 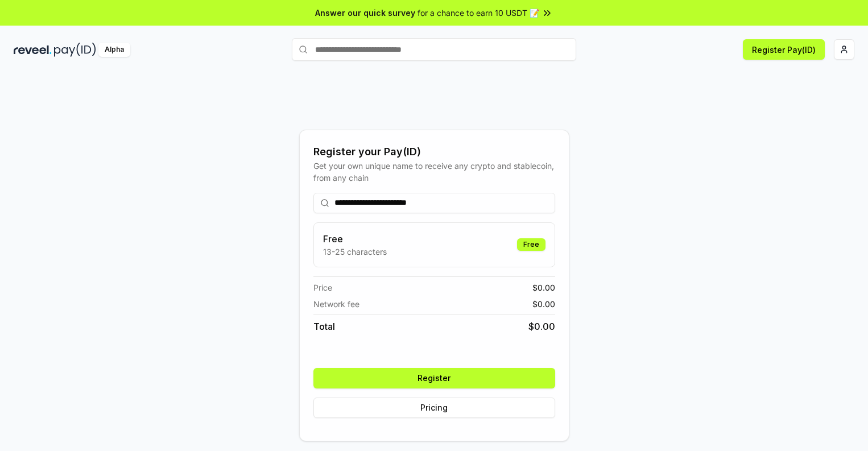 What do you see at coordinates (355, 239) in the screenshot?
I see `h3: Free` at bounding box center [355, 239].